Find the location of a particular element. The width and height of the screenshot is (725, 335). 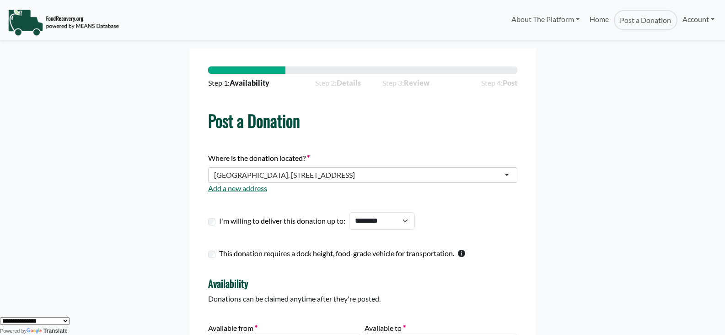

p: Donations can be claimed anytime after they're posted. is located at coordinates (363, 298).